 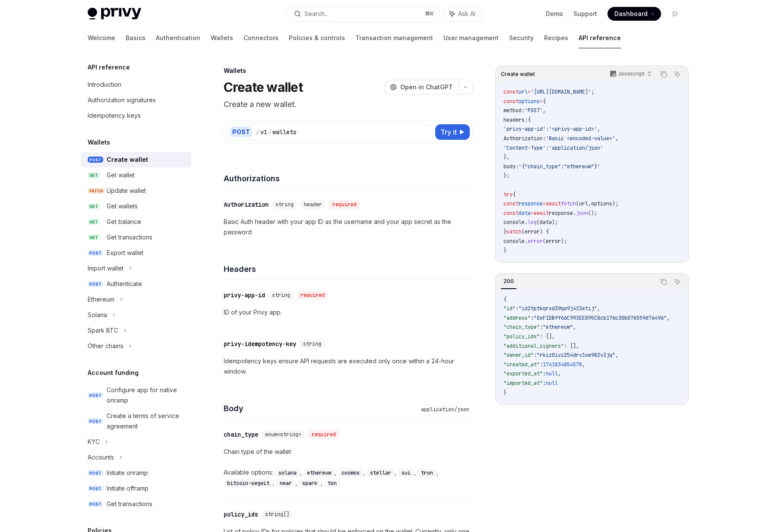 I want to click on span: 'privy-app-id', so click(x=524, y=129).